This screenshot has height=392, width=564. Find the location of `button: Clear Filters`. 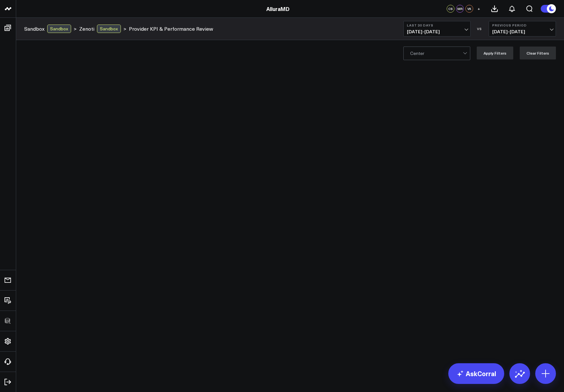

button: Clear Filters is located at coordinates (537, 53).